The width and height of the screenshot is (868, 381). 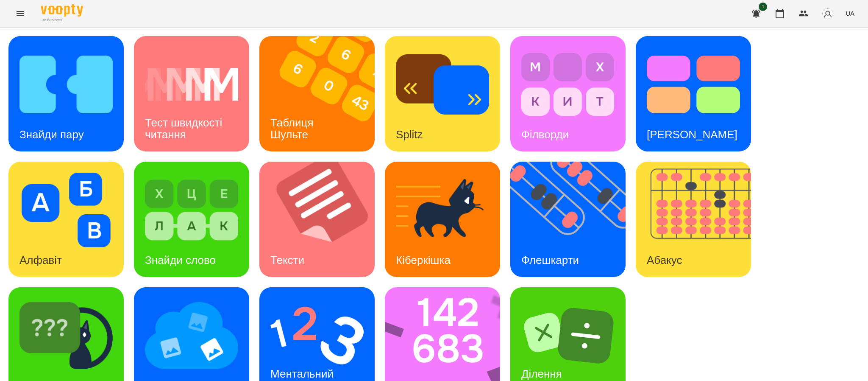 What do you see at coordinates (442, 210) in the screenshot?
I see `img: Кіберкішка` at bounding box center [442, 210].